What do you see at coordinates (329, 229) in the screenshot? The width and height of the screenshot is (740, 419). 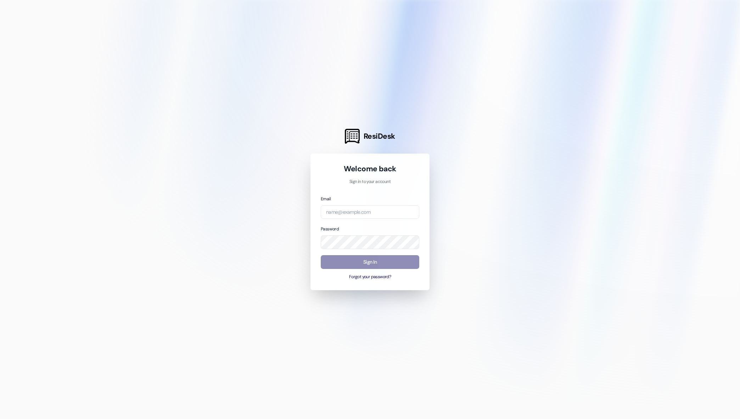 I see `label: Password` at bounding box center [329, 229].